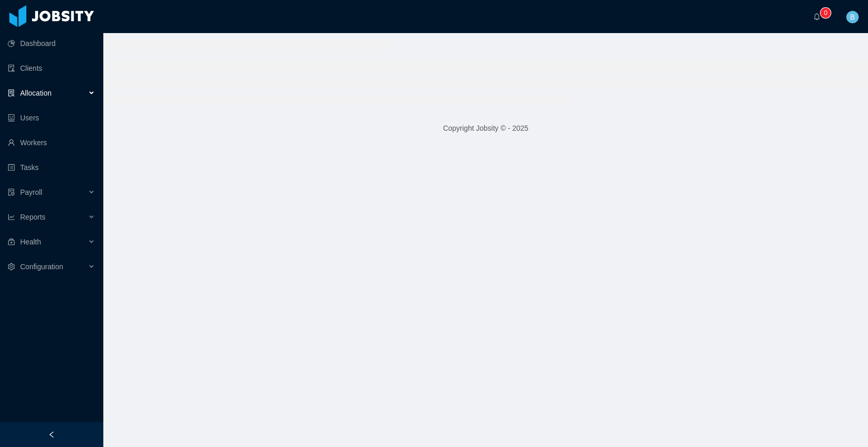  Describe the element at coordinates (51, 143) in the screenshot. I see `a: icon: userWorkers` at that location.